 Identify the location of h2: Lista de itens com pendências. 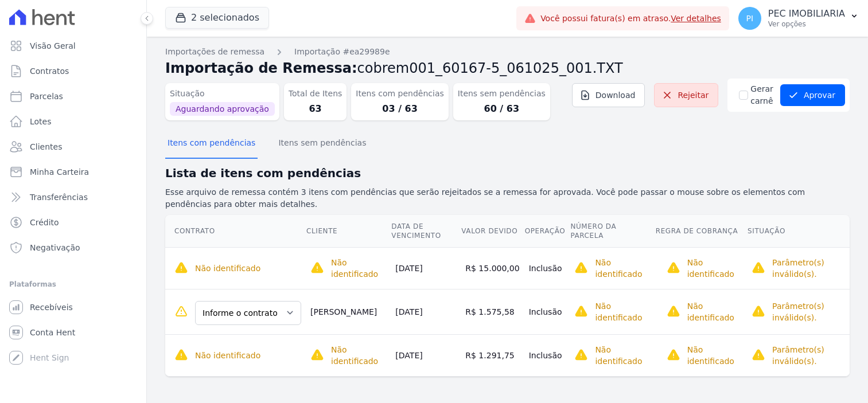
(507, 173).